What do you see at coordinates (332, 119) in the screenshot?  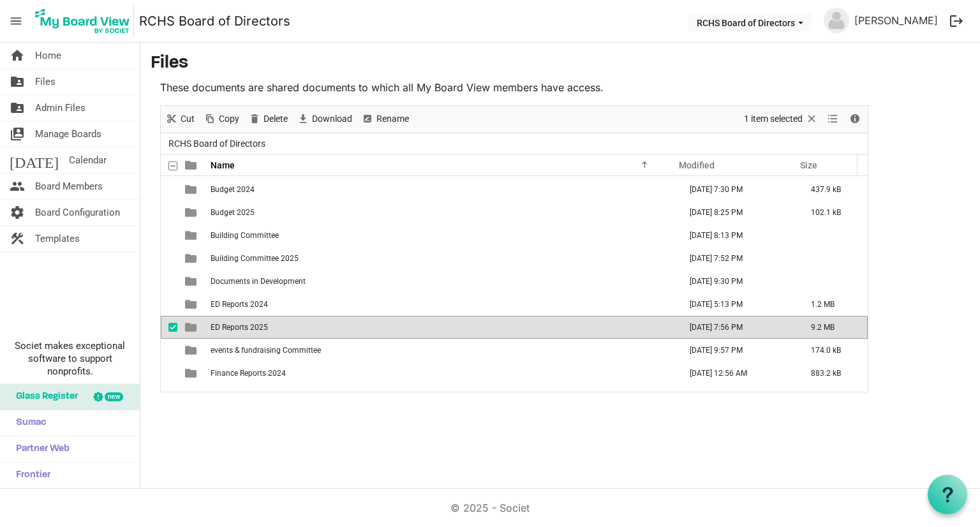 I see `span: Download` at bounding box center [332, 119].